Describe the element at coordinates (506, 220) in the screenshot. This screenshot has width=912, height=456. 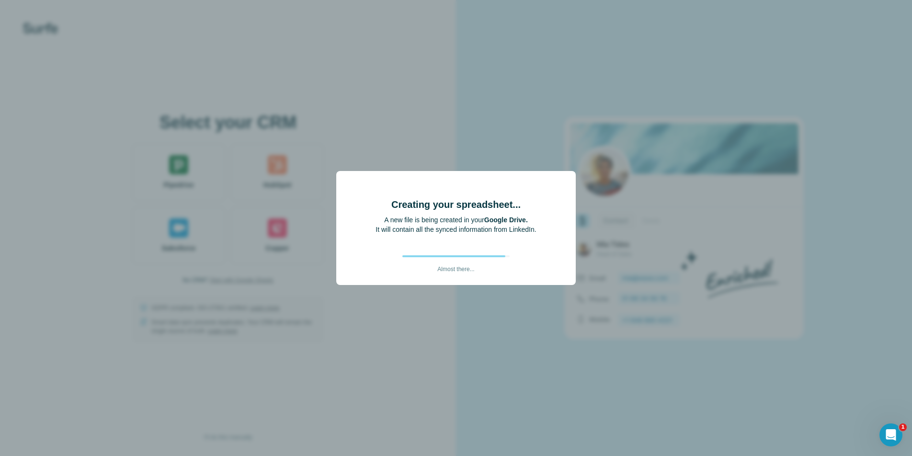
I see `b: Google Drive.` at that location.